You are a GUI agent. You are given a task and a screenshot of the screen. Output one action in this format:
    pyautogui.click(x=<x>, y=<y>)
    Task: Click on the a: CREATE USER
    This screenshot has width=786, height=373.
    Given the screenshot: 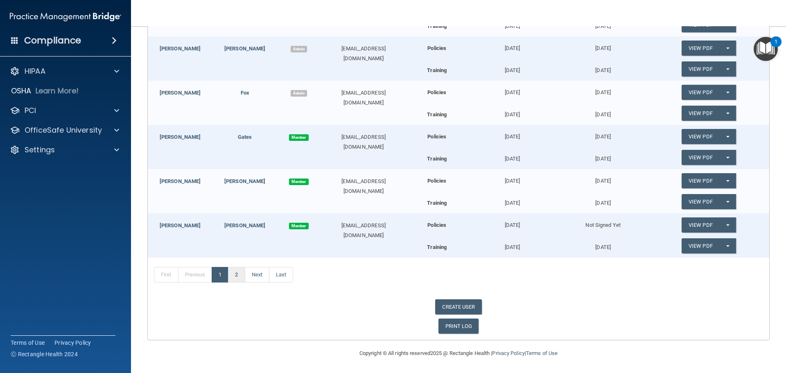 What is the action you would take?
    pyautogui.click(x=458, y=307)
    